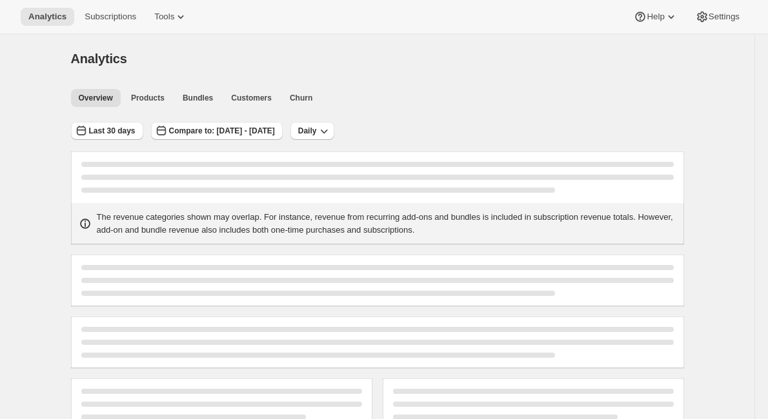 Image resolution: width=768 pixels, height=419 pixels. Describe the element at coordinates (386, 224) in the screenshot. I see `p: The revenue categories shown may overlap. For instance, revenue from recurring add-ons and bundle...` at that location.